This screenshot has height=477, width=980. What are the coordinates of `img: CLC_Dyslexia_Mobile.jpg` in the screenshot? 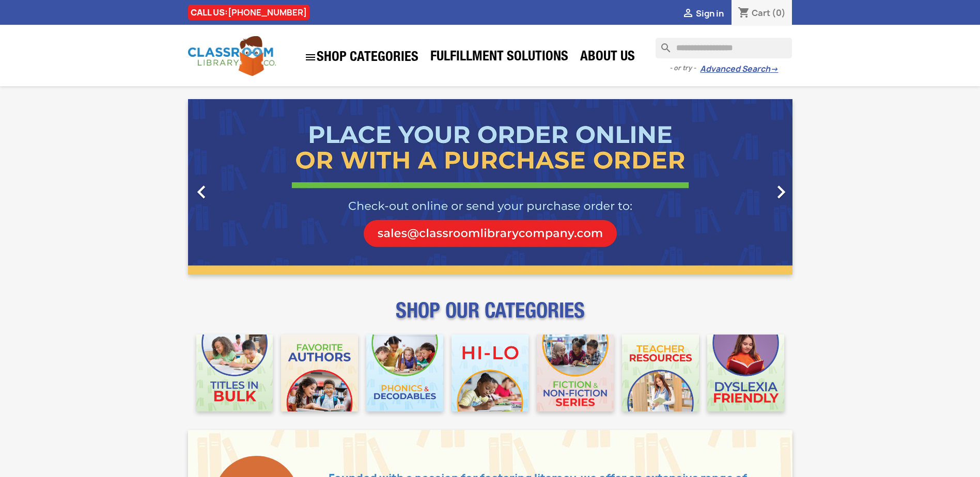 It's located at (746, 373).